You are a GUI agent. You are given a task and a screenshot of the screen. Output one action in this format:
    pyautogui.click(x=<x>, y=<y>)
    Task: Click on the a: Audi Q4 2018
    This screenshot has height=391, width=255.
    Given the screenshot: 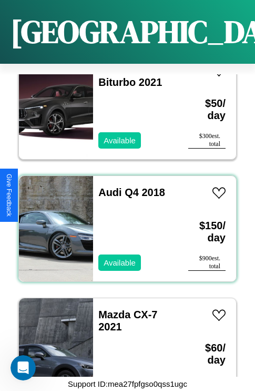 What is the action you would take?
    pyautogui.click(x=132, y=192)
    